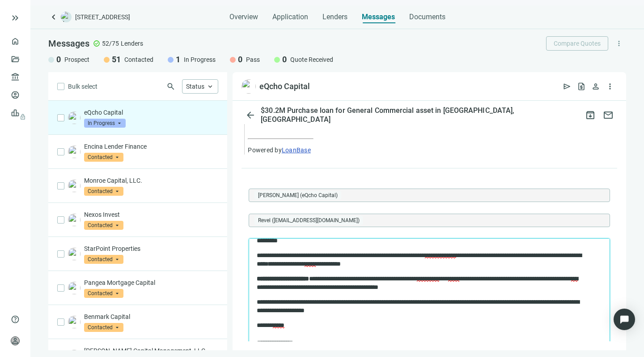  What do you see at coordinates (66, 17) in the screenshot?
I see `img: deal-logo` at bounding box center [66, 17].